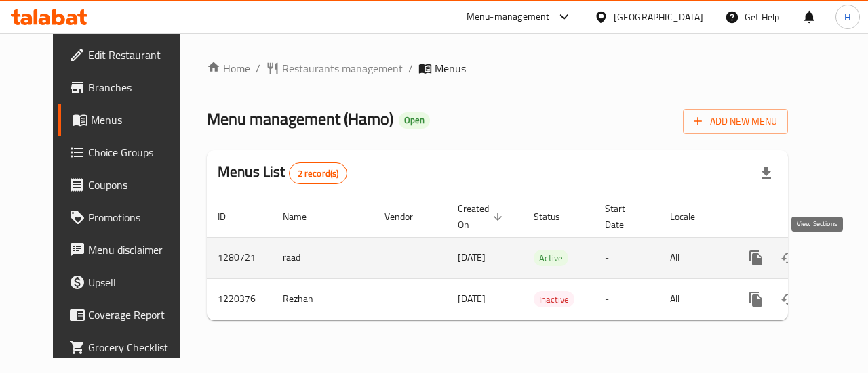  I want to click on div: Inactive, so click(555, 299).